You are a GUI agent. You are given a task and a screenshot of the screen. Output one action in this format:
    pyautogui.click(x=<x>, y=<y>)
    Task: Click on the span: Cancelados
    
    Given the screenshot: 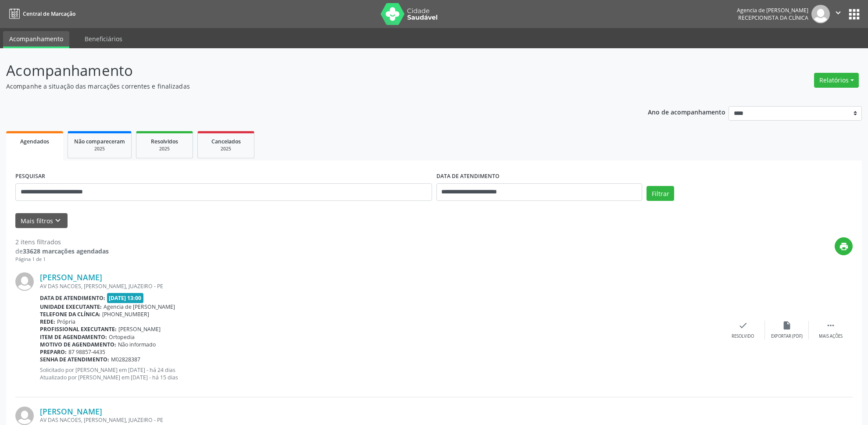 What is the action you would take?
    pyautogui.click(x=226, y=141)
    